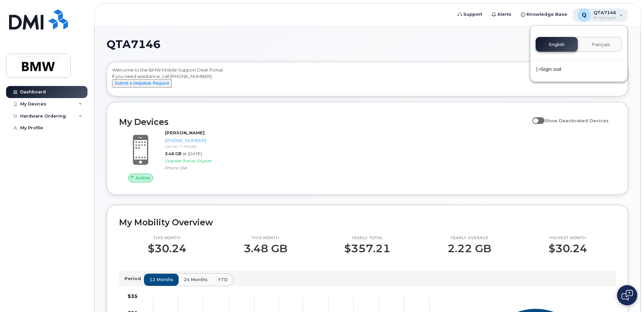 The height and width of the screenshot is (312, 644). I want to click on p: Highest month, so click(568, 238).